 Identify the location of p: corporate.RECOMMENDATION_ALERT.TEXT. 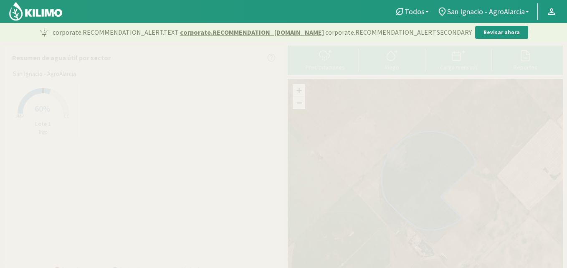
(262, 32).